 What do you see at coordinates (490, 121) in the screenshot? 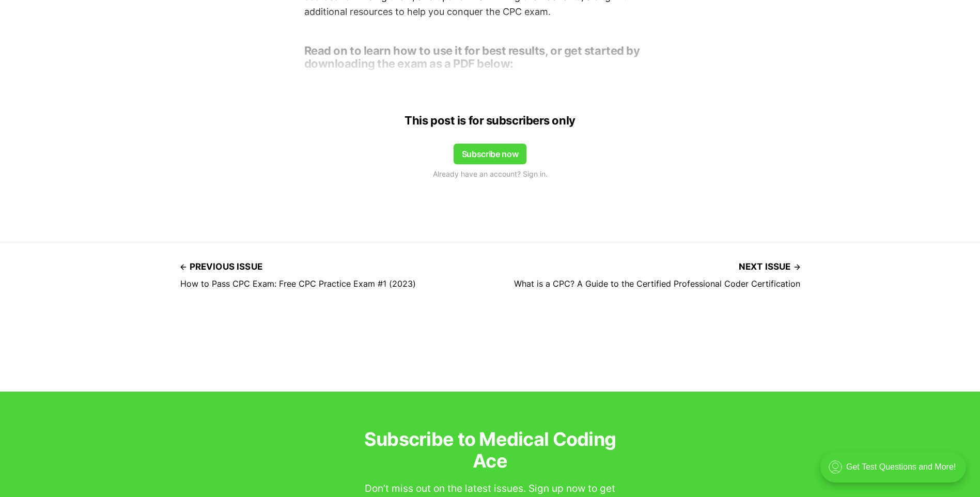
I see `h4: This post is for subscribers only` at bounding box center [490, 121].